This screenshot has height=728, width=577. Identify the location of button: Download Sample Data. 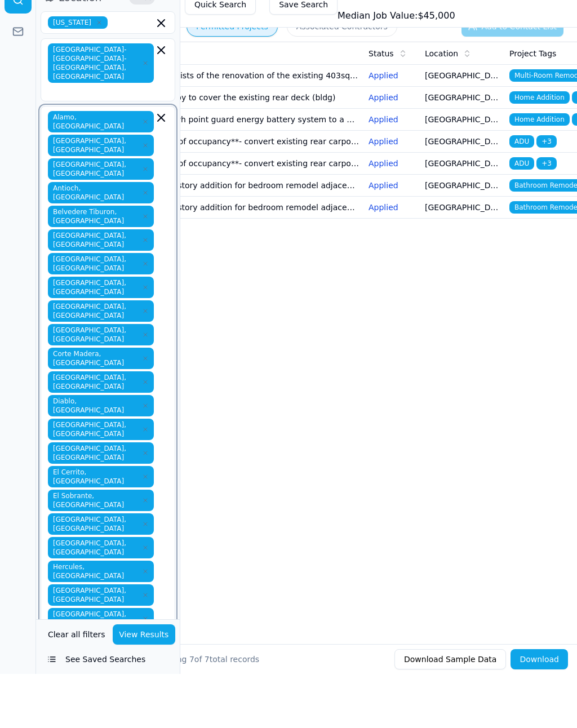
(450, 714).